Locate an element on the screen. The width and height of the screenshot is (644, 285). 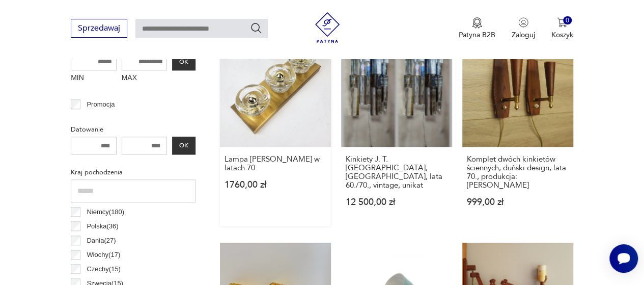
p: Niemcy ( 180 ) is located at coordinates (105, 212).